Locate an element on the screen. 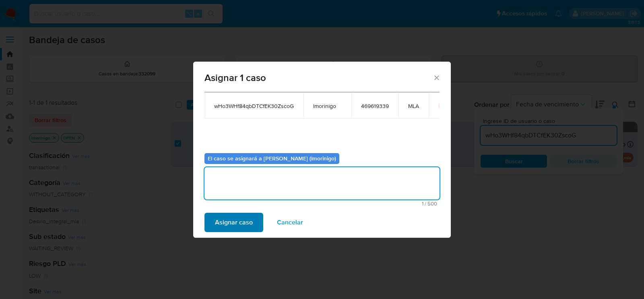 The width and height of the screenshot is (644, 299). span: Asignar 1 caso is located at coordinates (318, 78).